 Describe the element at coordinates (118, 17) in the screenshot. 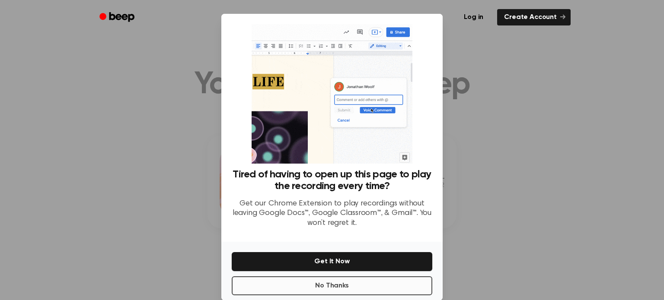

I see `a: Beep` at that location.